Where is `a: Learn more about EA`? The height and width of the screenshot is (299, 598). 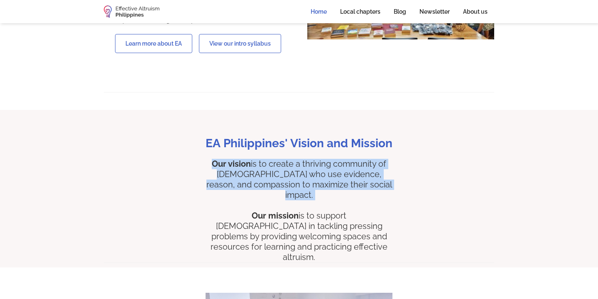
a: Learn more about EA is located at coordinates (154, 44).